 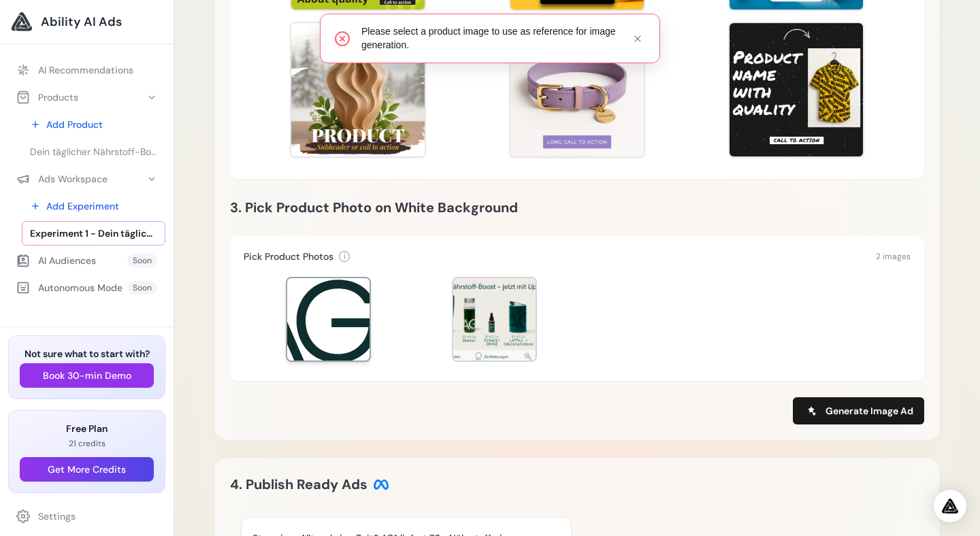 I want to click on div: Autonomous Mode, so click(x=70, y=288).